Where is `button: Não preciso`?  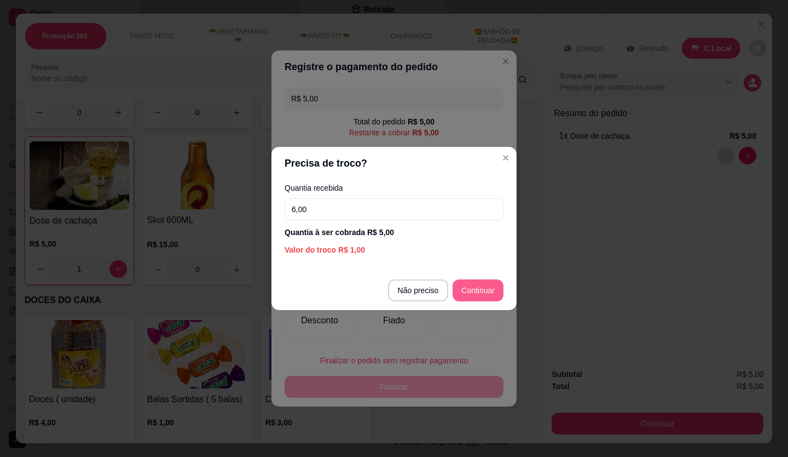
button: Não preciso is located at coordinates (418, 290).